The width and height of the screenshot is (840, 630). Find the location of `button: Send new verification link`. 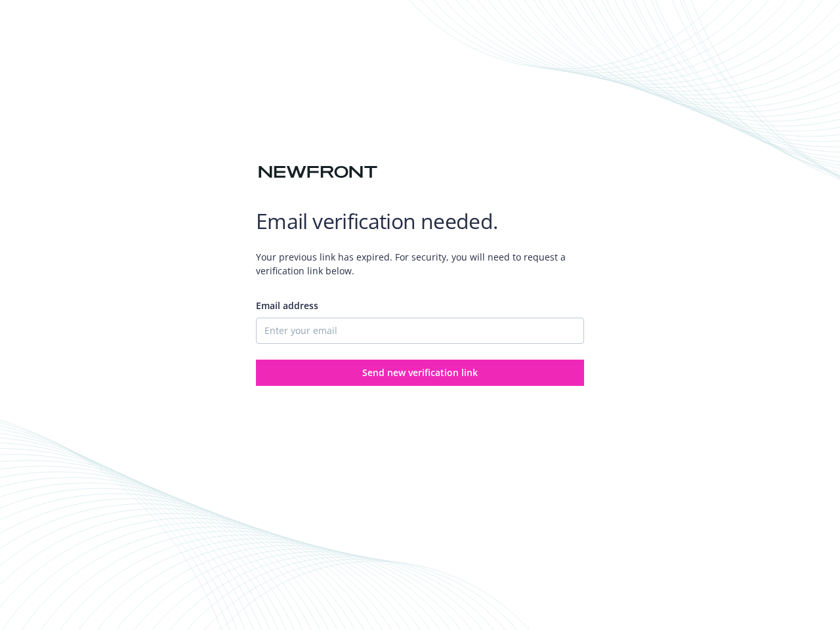

button: Send new verification link is located at coordinates (420, 373).